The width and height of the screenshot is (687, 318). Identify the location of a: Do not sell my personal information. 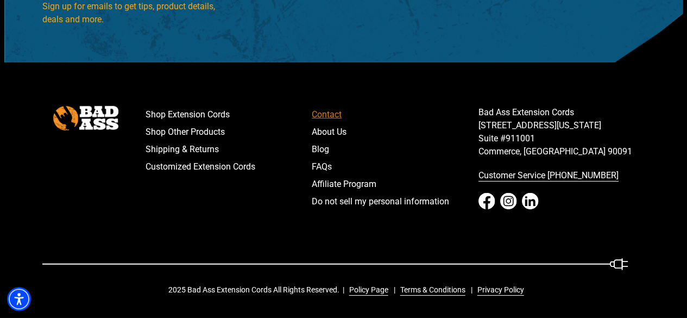
(395, 201).